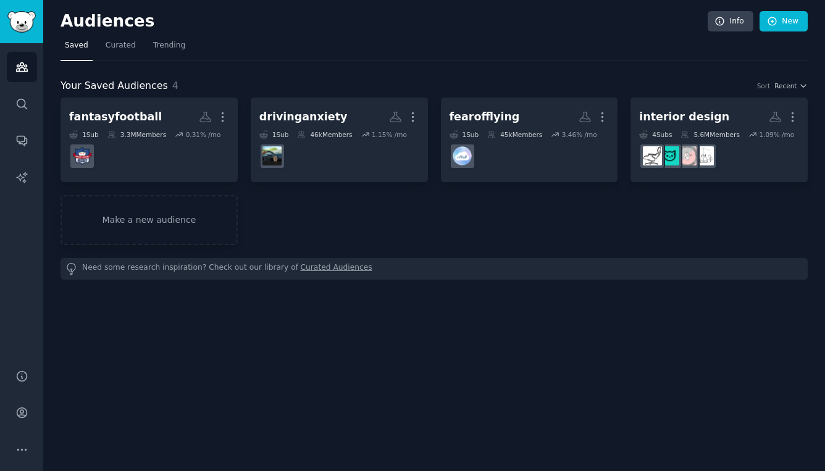 The height and width of the screenshot is (471, 825). Describe the element at coordinates (77, 48) in the screenshot. I see `a: Saved` at that location.